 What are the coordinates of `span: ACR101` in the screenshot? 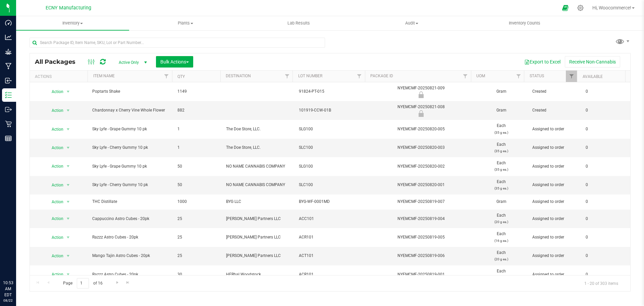 It's located at (331, 237).